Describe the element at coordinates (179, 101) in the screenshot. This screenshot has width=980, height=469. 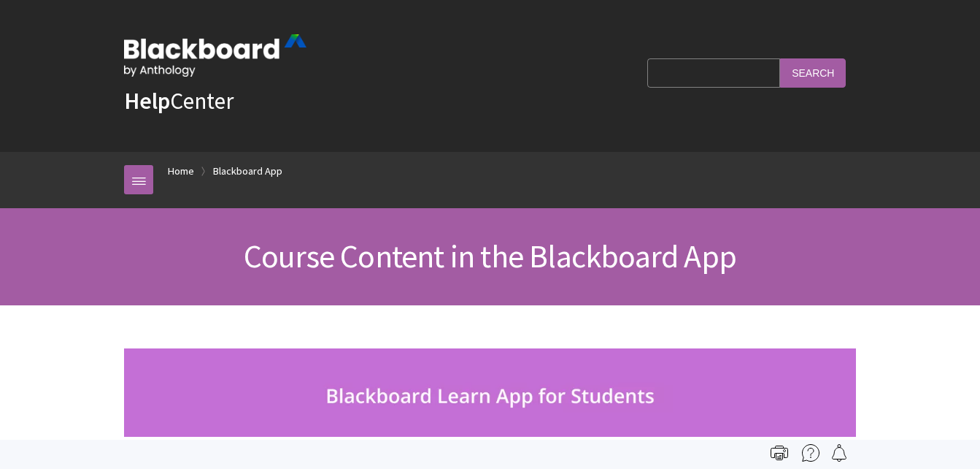
I see `a: HelpCenter` at that location.